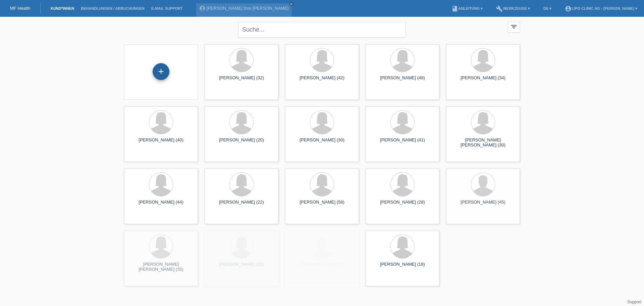 This screenshot has width=644, height=306. Describe the element at coordinates (568, 9) in the screenshot. I see `i: account_circle` at that location.